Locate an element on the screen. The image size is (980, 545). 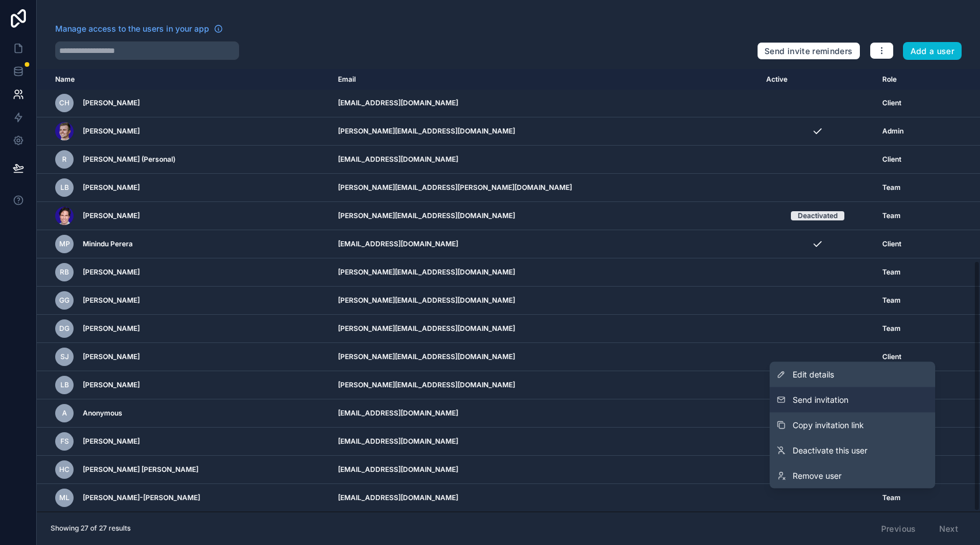
span: DG is located at coordinates (65, 328).